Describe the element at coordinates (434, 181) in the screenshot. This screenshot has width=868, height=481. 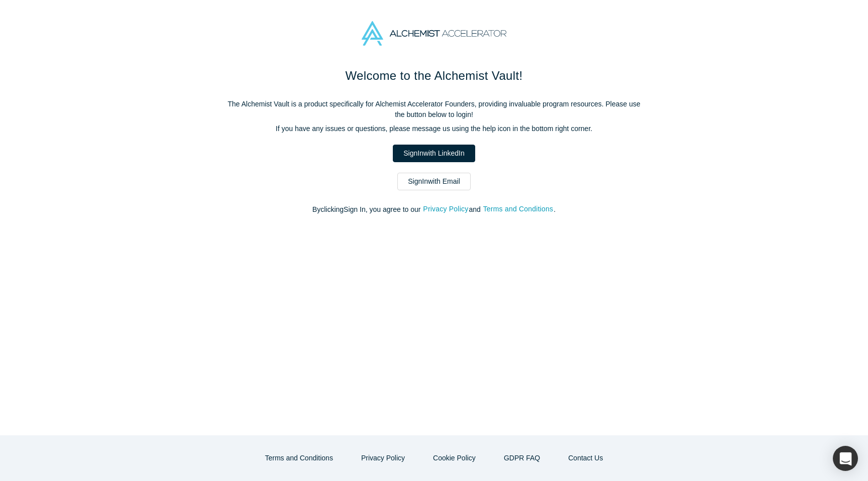
I see `a: SignInwith Email` at that location.